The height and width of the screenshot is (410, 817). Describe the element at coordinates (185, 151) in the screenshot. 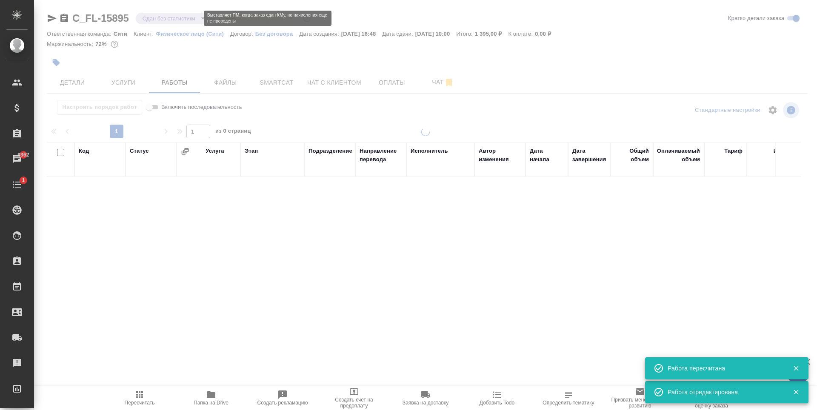

I see `button: Сгруппировать` at that location.